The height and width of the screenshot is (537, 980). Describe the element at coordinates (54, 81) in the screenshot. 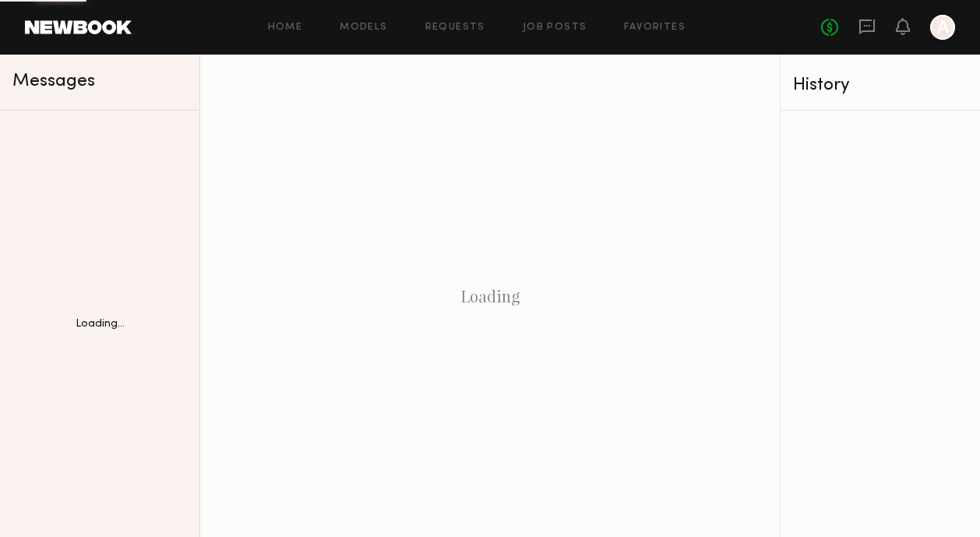

I see `span: Messages` at that location.